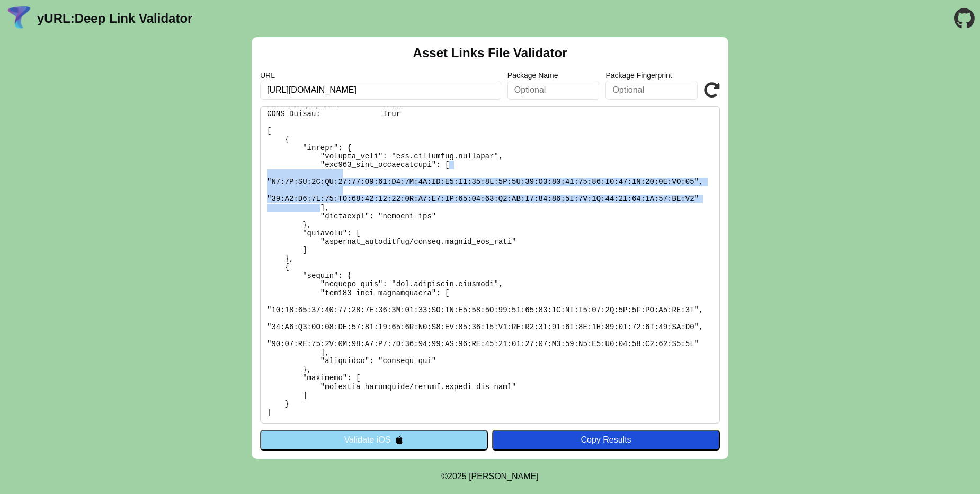 The width and height of the screenshot is (980, 494). Describe the element at coordinates (374, 440) in the screenshot. I see `button: Validate iOS` at that location.